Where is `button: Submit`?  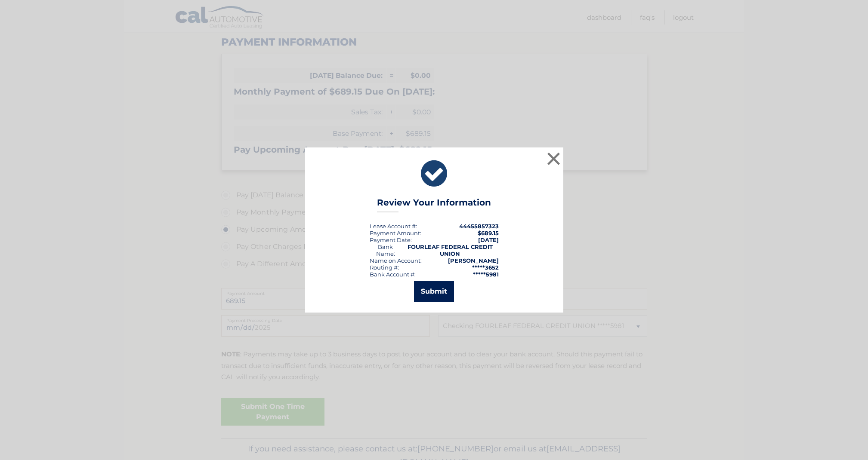
button: Submit is located at coordinates (434, 292).